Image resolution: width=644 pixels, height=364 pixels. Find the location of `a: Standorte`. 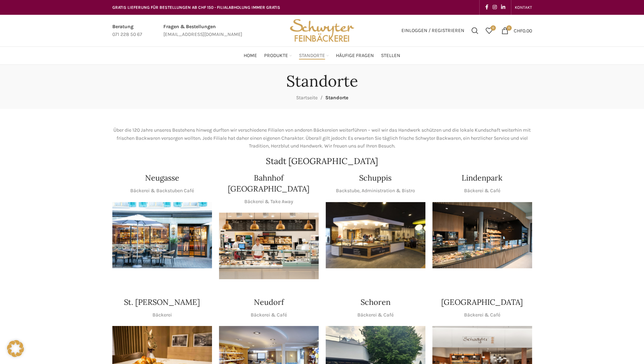

a: Standorte is located at coordinates (314, 56).